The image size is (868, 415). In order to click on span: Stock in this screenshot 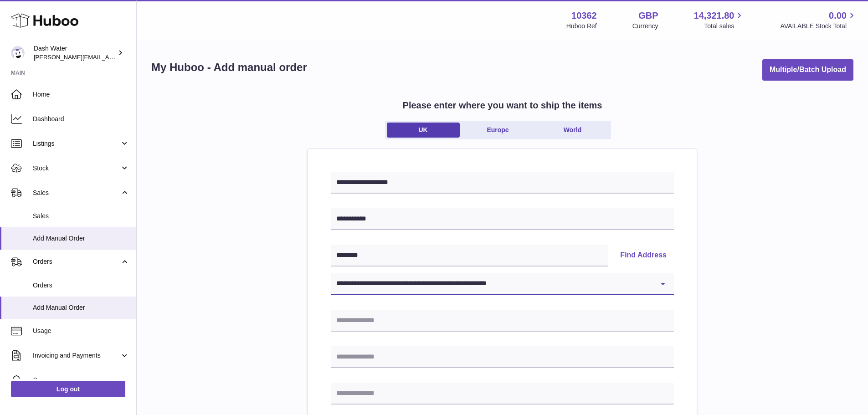, I will do `click(76, 168)`.